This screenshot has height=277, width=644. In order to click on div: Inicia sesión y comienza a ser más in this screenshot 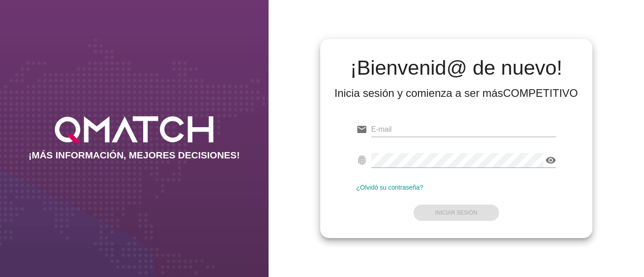, I will do `click(457, 93)`.